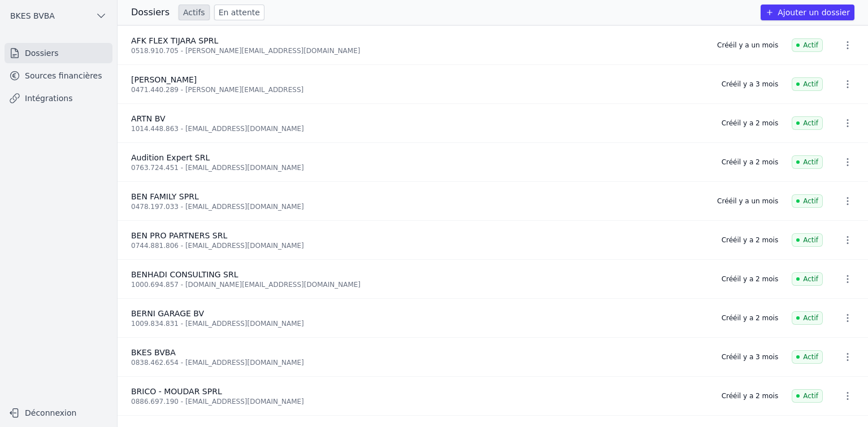  Describe the element at coordinates (175, 41) in the screenshot. I see `span: AFK FLEX TIJARA SPRL` at that location.